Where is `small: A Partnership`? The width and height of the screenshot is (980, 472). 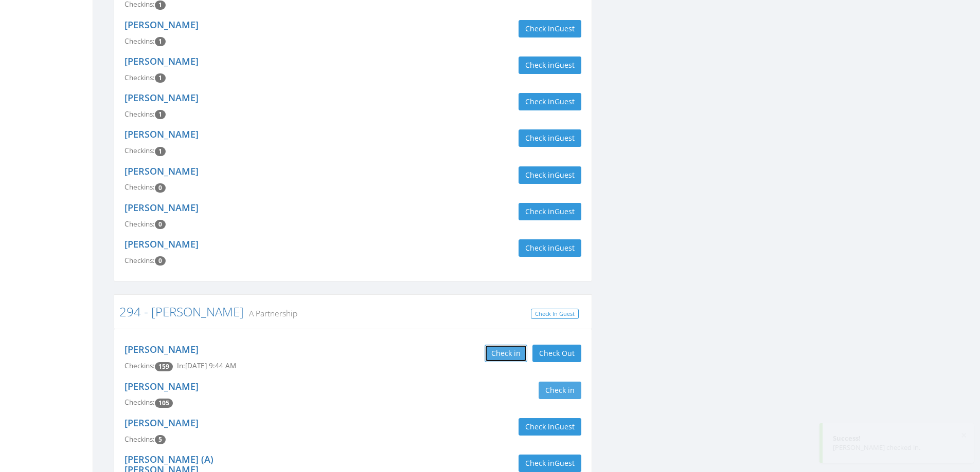 small: A Partnership is located at coordinates (270, 313).